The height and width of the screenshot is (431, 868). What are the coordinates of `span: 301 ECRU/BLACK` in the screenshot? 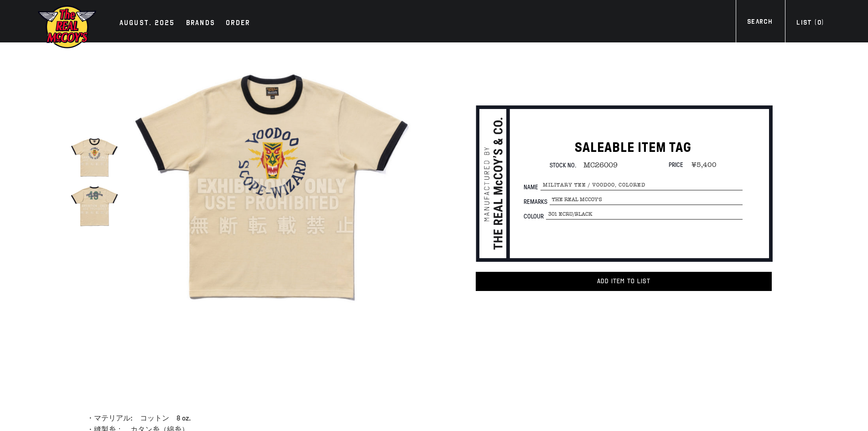 It's located at (644, 215).